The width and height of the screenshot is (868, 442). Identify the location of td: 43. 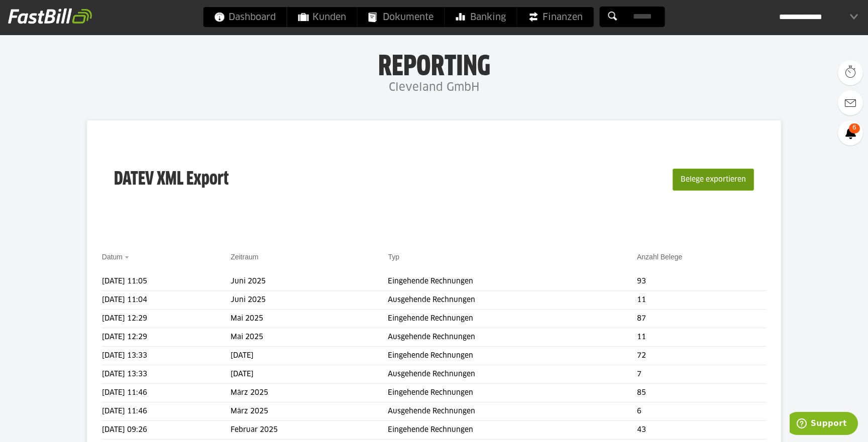
(701, 430).